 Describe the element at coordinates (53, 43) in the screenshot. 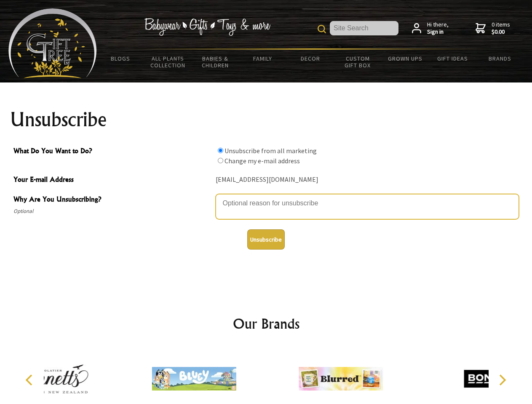

I see `img: Babyware - Gifts - Toys and more...` at that location.